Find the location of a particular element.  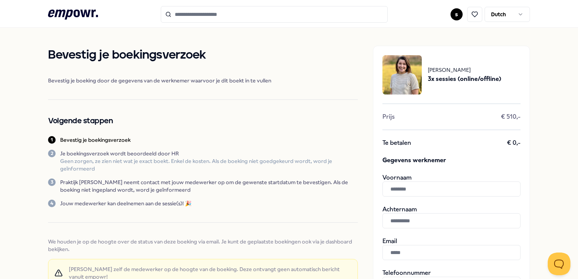

h1: Bevestig je boekingsverzoek is located at coordinates (203, 55).